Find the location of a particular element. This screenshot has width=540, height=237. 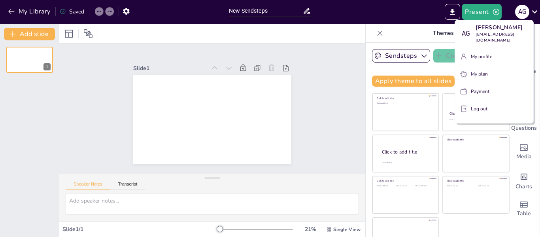

button: My profile is located at coordinates (494, 56).